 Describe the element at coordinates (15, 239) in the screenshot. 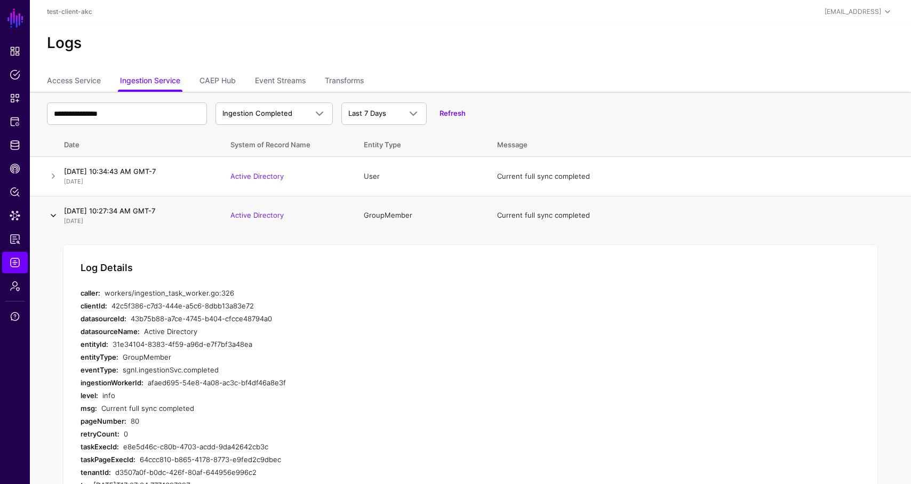

I see `span: Reports` at that location.